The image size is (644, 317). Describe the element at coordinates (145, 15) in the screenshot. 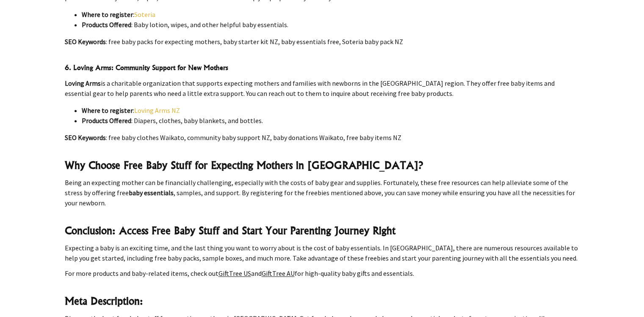

I see `a: Soteria` at that location.